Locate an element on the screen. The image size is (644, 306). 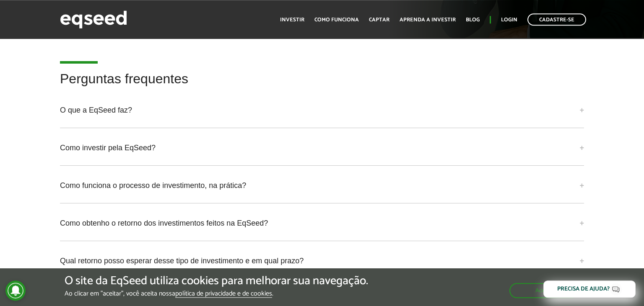
a: Como investir pela EqSeed? is located at coordinates (322, 148).